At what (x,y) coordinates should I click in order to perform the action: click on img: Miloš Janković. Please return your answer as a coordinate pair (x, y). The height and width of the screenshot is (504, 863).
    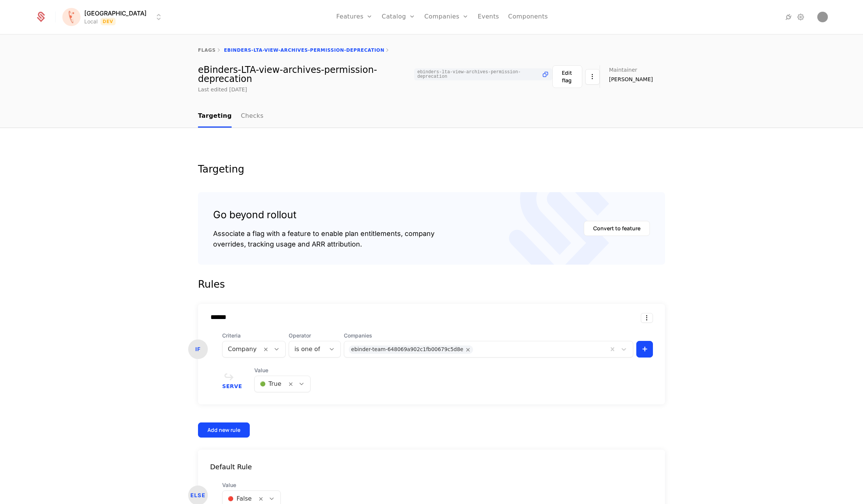
    Looking at the image, I should click on (822, 17).